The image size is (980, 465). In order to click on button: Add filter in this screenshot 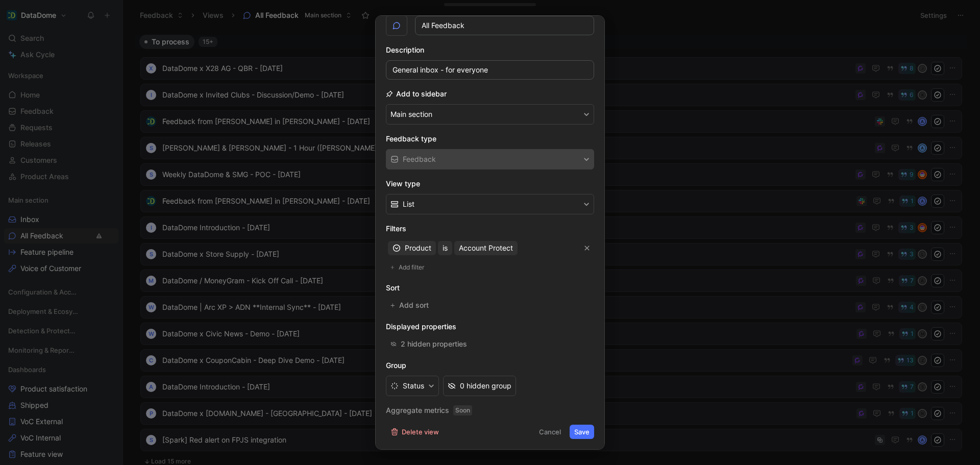, I will do `click(408, 268)`.